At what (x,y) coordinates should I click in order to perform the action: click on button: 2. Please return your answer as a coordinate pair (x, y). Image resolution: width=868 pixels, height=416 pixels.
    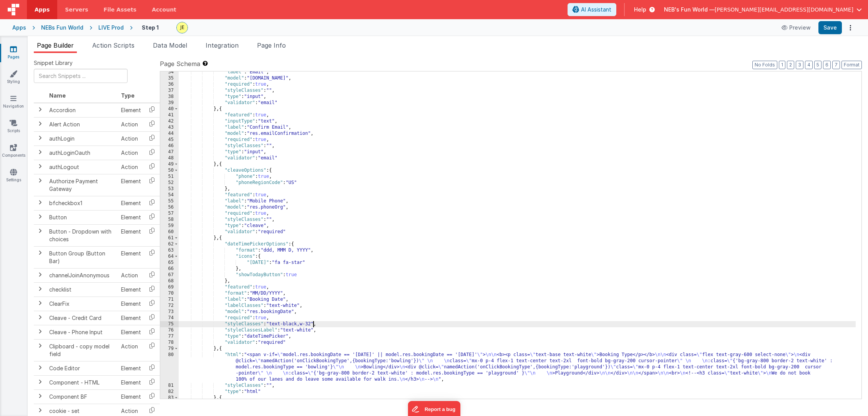
    Looking at the image, I should click on (790, 65).